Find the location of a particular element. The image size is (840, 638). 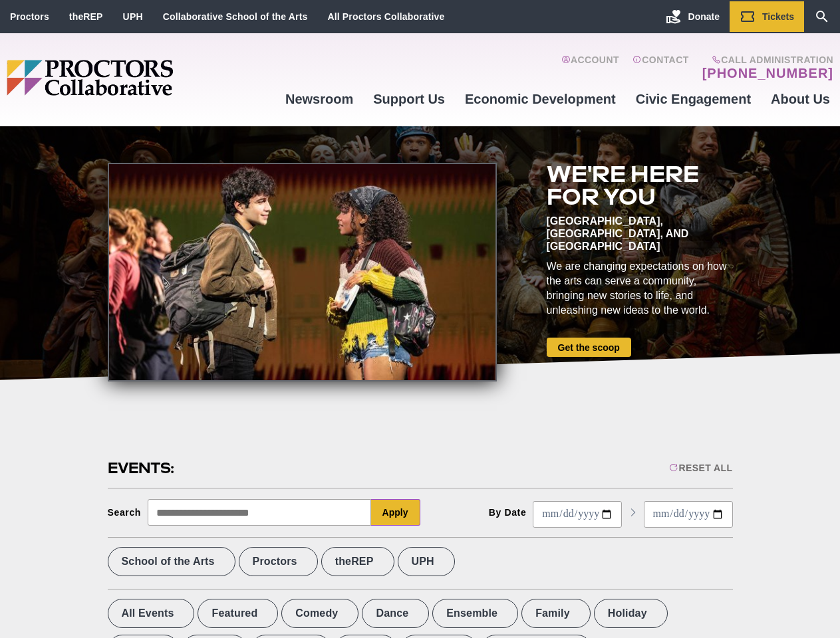

span: Donate is located at coordinates (704, 17).